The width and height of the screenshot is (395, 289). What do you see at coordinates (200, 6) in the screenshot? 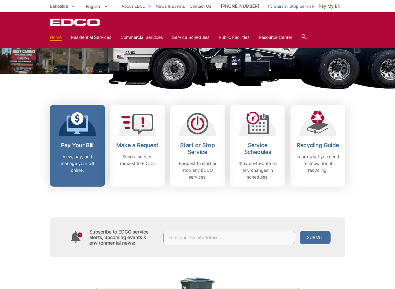
I see `a: Contact Us` at bounding box center [200, 6].